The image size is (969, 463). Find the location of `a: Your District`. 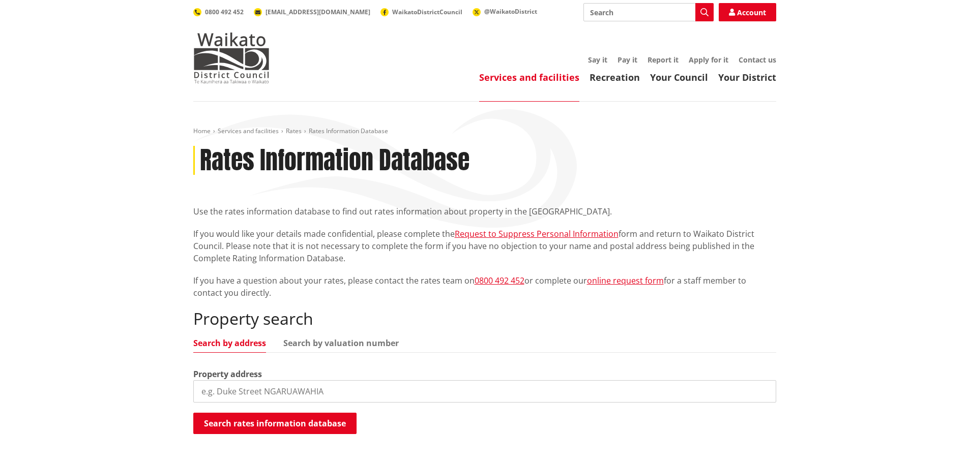

a: Your District is located at coordinates (747, 77).